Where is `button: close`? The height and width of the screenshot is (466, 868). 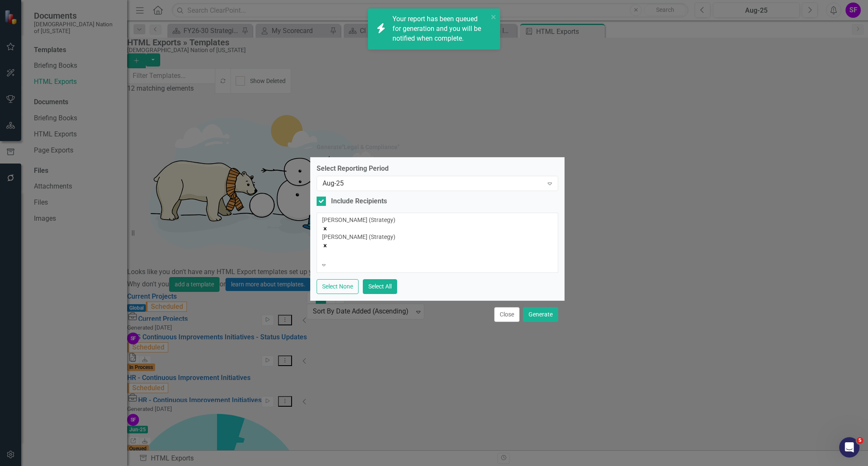
button: close is located at coordinates (494, 17).